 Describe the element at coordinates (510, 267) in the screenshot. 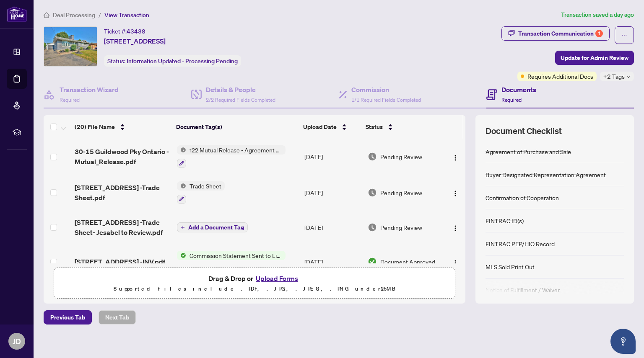

I see `div: MLS Sold Print Out` at that location.